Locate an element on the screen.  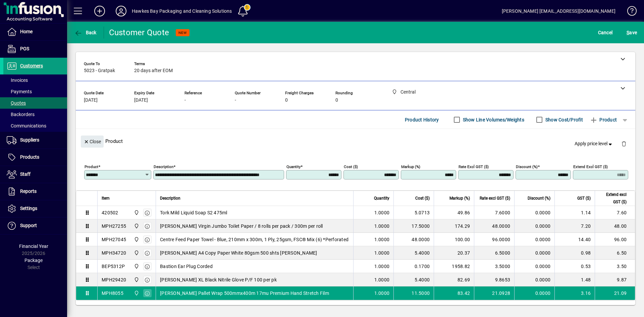
a: Payments is located at coordinates (35, 92).